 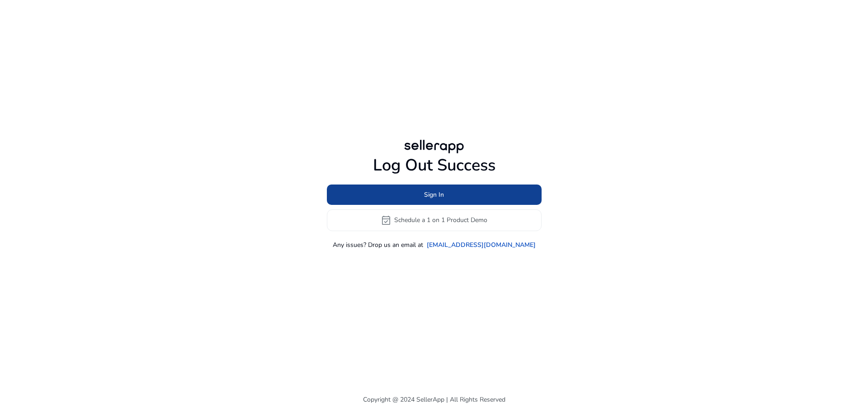 I want to click on h1: Log Out Success, so click(x=434, y=165).